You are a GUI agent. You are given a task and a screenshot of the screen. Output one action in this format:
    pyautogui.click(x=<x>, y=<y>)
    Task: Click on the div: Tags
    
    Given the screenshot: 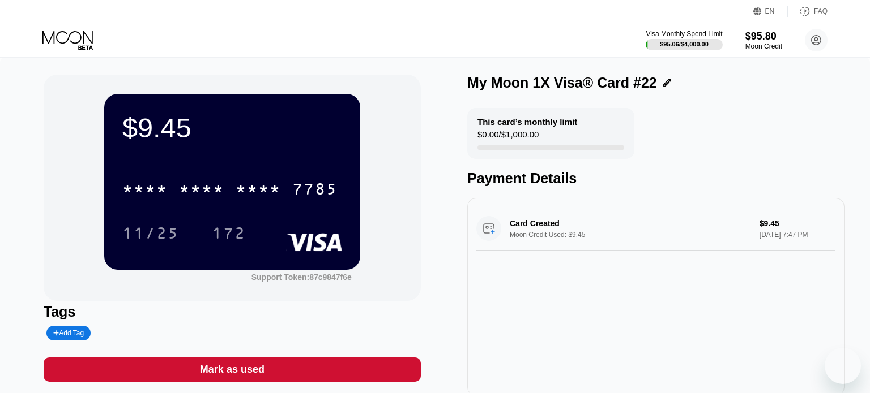 What is the action you would take?
    pyautogui.click(x=232, y=312)
    